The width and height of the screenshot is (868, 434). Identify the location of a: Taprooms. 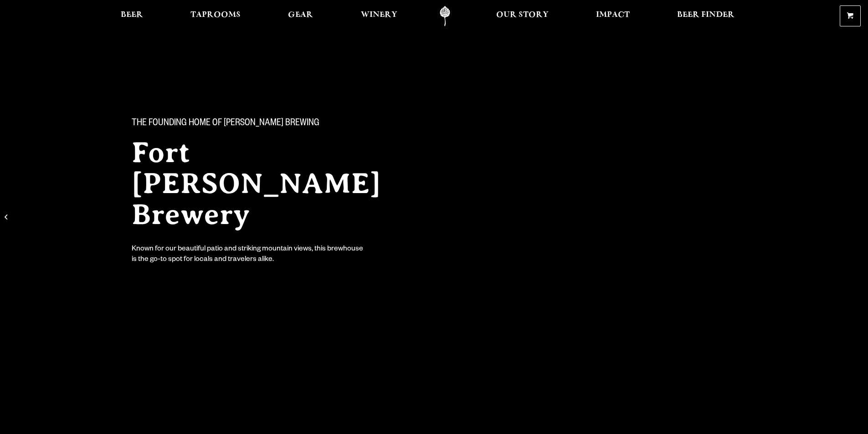
(216, 16).